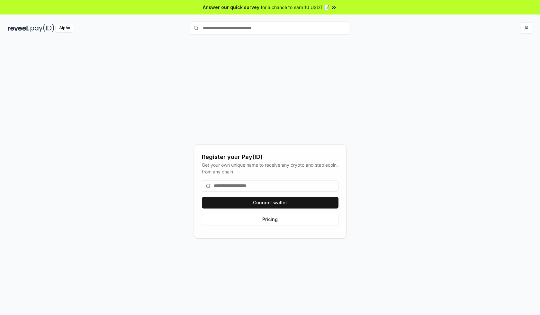 The image size is (540, 315). Describe the element at coordinates (231, 7) in the screenshot. I see `span: Answer our quick survey` at that location.